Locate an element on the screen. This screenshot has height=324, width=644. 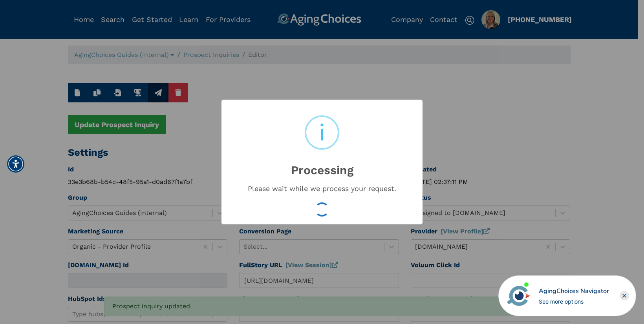
div: Please wait while we process your request. is located at coordinates (322, 189).